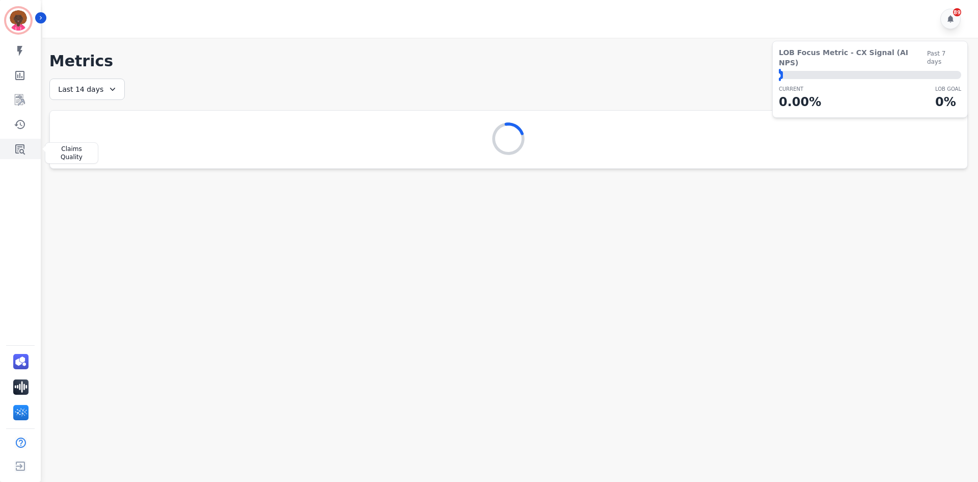  What do you see at coordinates (948, 102) in the screenshot?
I see `p: 0 %` at bounding box center [948, 102].